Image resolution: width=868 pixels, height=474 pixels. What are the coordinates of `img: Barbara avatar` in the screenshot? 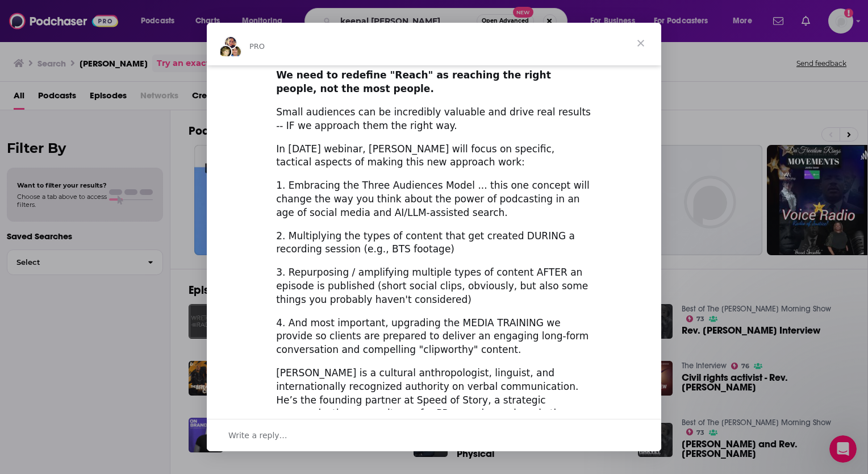 It's located at (226, 52).